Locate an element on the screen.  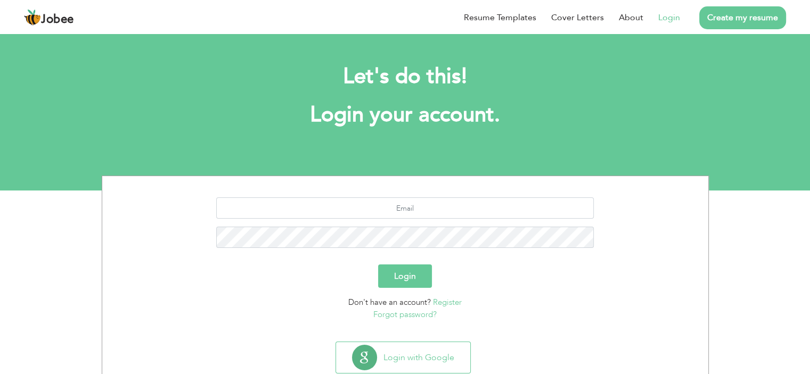
button: Login is located at coordinates (405, 276).